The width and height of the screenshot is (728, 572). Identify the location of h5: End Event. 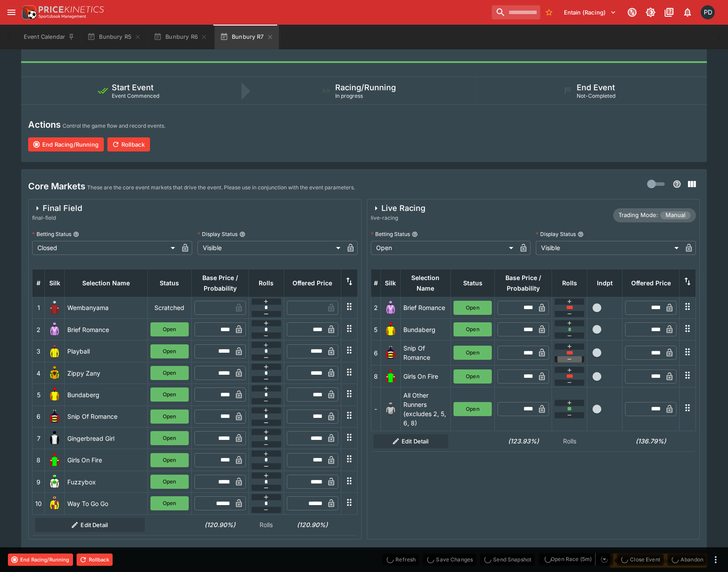
(596, 87).